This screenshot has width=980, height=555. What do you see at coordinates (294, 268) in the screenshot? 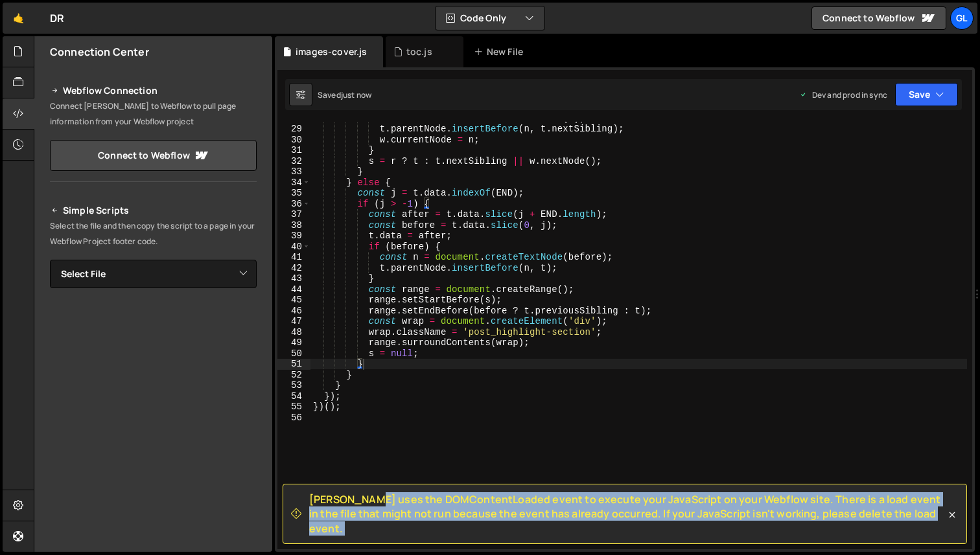
I see `div: 42` at bounding box center [294, 268].